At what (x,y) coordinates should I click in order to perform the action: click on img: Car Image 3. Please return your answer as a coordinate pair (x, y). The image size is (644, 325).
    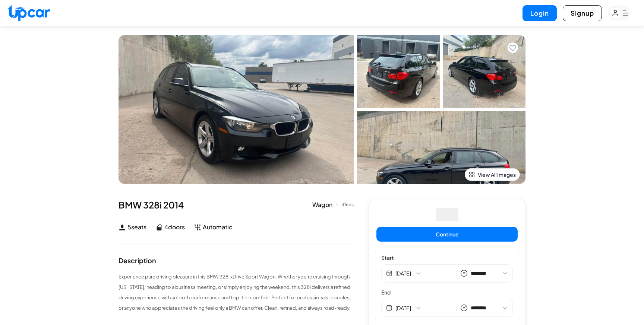
    Looking at the image, I should click on (441, 148).